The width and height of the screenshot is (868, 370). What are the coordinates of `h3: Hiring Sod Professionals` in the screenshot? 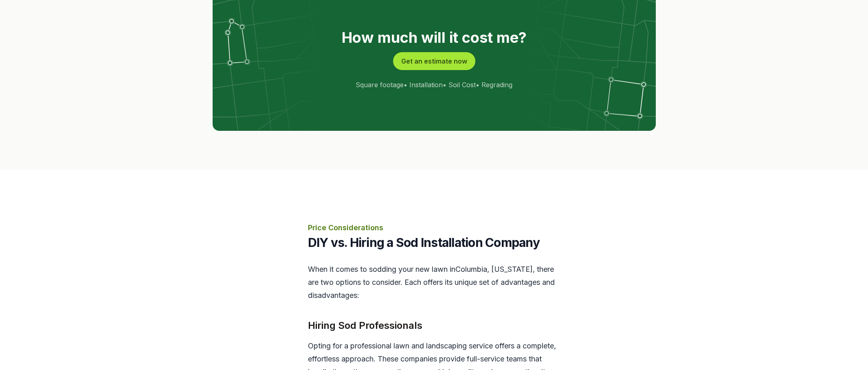 It's located at (434, 325).